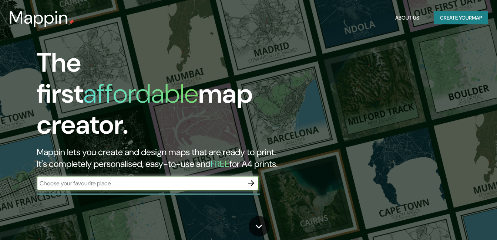 The image size is (497, 240). What do you see at coordinates (161, 97) in the screenshot?
I see `h1: The first map creator.` at bounding box center [161, 97].